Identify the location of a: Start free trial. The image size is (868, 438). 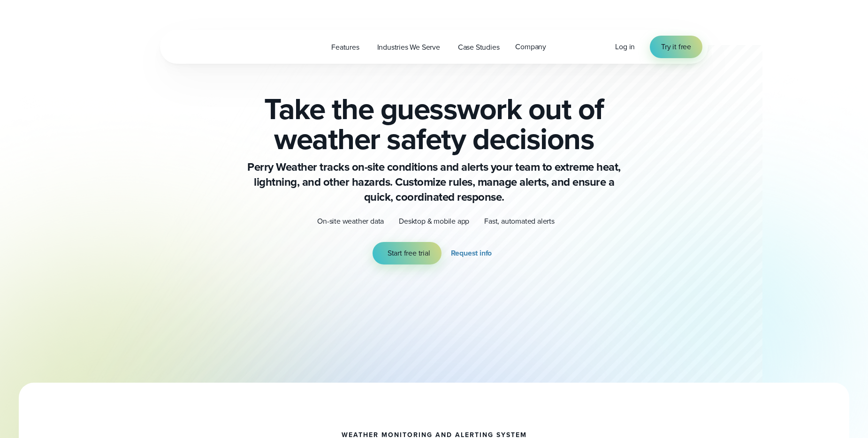
(407, 253).